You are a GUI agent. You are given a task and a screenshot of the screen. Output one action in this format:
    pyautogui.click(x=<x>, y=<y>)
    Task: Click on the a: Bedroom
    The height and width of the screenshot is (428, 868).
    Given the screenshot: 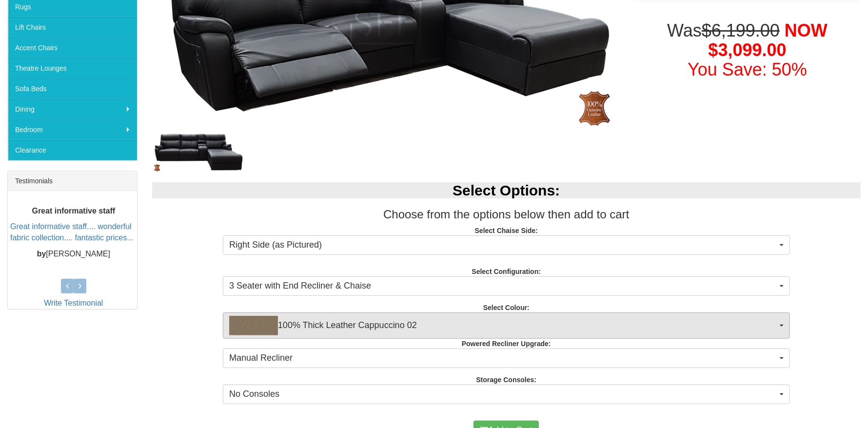 What is the action you would take?
    pyautogui.click(x=72, y=129)
    